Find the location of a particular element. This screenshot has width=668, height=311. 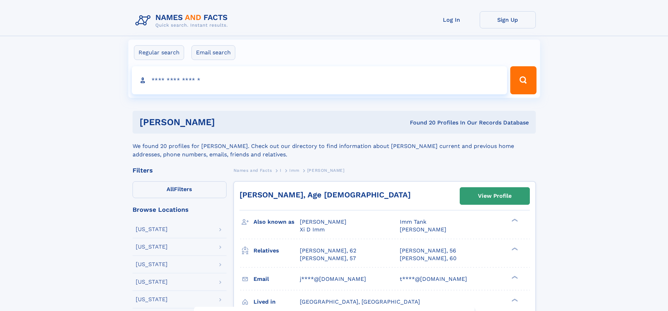

a: Names and Facts is located at coordinates (253, 170).